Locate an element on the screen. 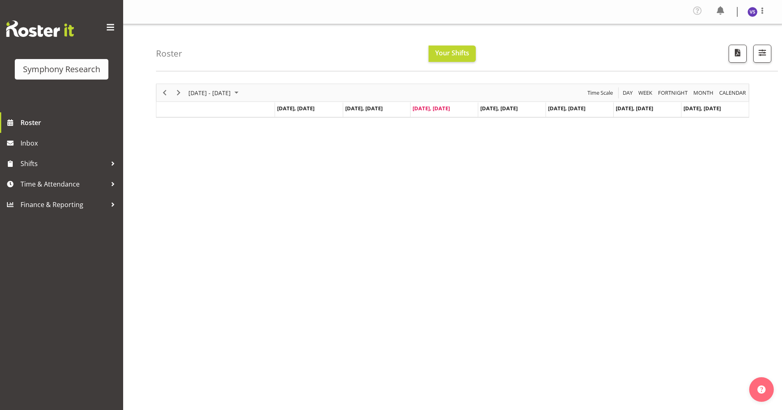 This screenshot has height=410, width=782. span: Day is located at coordinates (628, 93).